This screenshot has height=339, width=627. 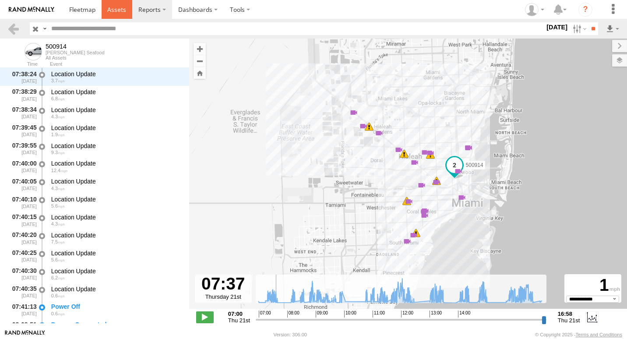 What do you see at coordinates (58, 99) in the screenshot?
I see `span: 6.8` at bounding box center [58, 99].